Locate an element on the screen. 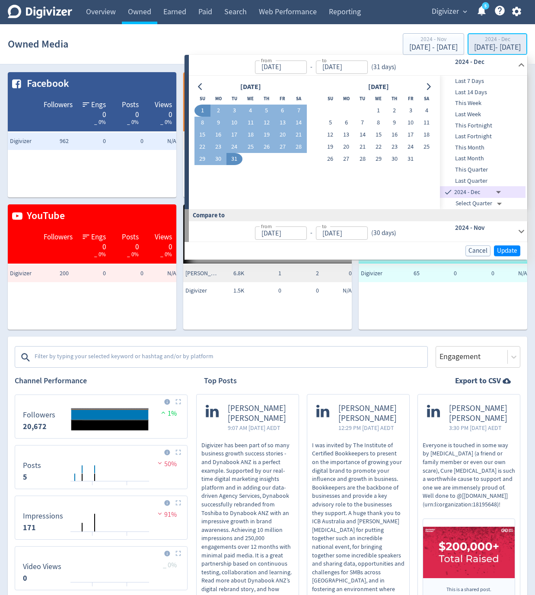  strong: 5 is located at coordinates (25, 477).